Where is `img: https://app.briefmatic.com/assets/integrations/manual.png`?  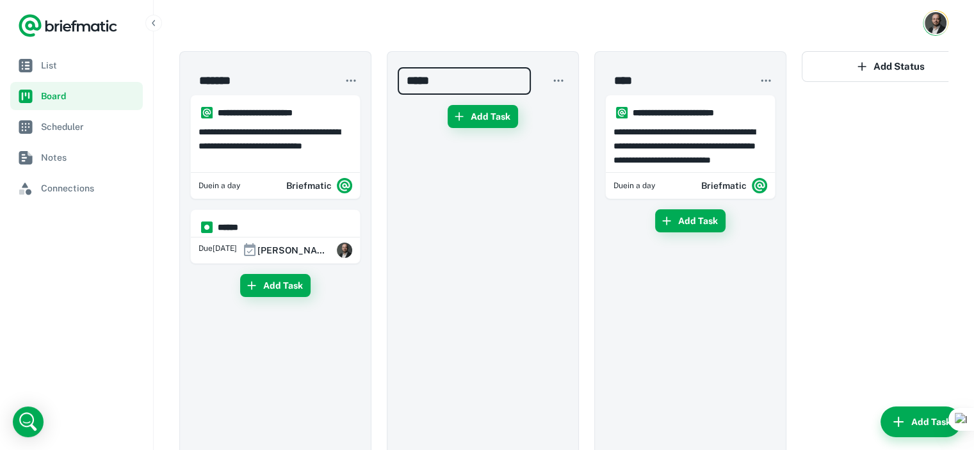
img: https://app.briefmatic.com/assets/integrations/manual.png is located at coordinates (207, 227).